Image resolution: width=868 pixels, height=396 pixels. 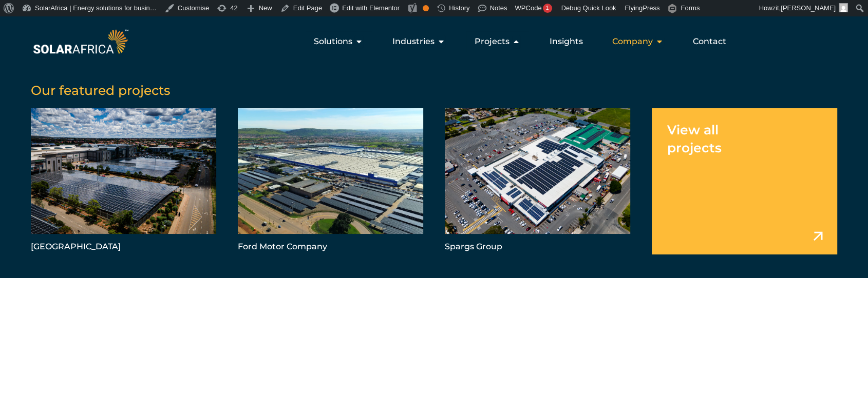 What do you see at coordinates (548, 8) in the screenshot?
I see `div: 1` at bounding box center [548, 8].